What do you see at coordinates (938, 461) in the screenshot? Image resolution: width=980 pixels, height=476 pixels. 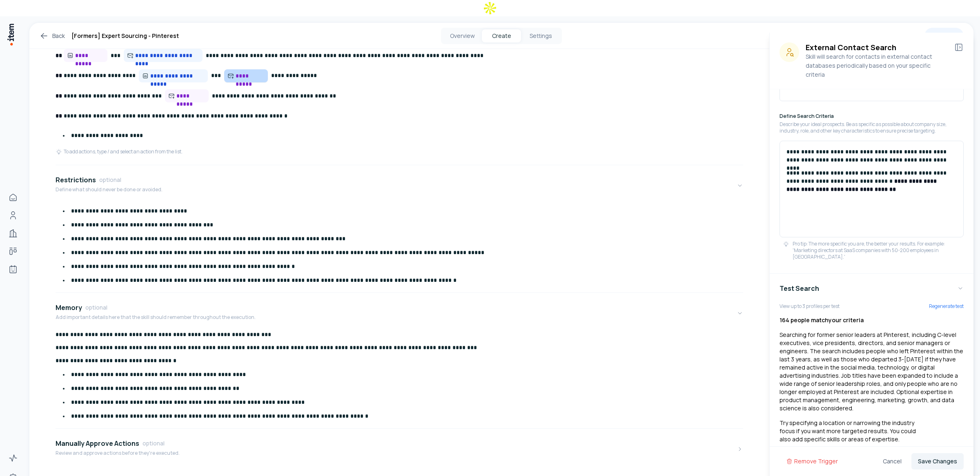 I see `button: Save Changes` at bounding box center [938, 461].